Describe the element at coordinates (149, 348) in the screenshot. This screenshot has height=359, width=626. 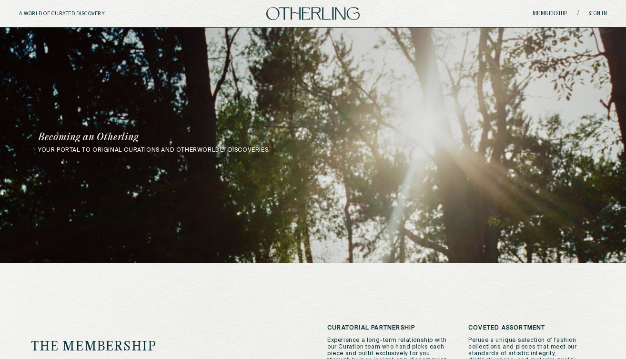
I see `h1: The Membership` at that location.